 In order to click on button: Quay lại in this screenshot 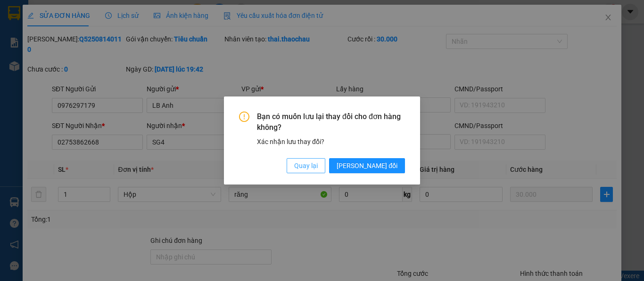, I will do `click(306, 166)`.